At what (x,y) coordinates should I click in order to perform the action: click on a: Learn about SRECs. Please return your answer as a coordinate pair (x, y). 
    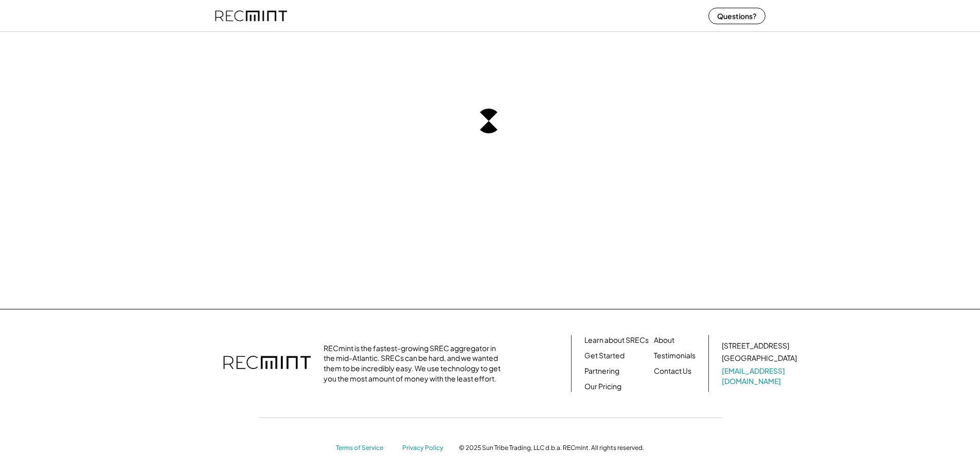
    Looking at the image, I should click on (617, 340).